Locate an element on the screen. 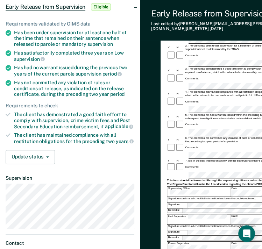  div: Has satisfactorily completed three years on Low is located at coordinates (74, 56).